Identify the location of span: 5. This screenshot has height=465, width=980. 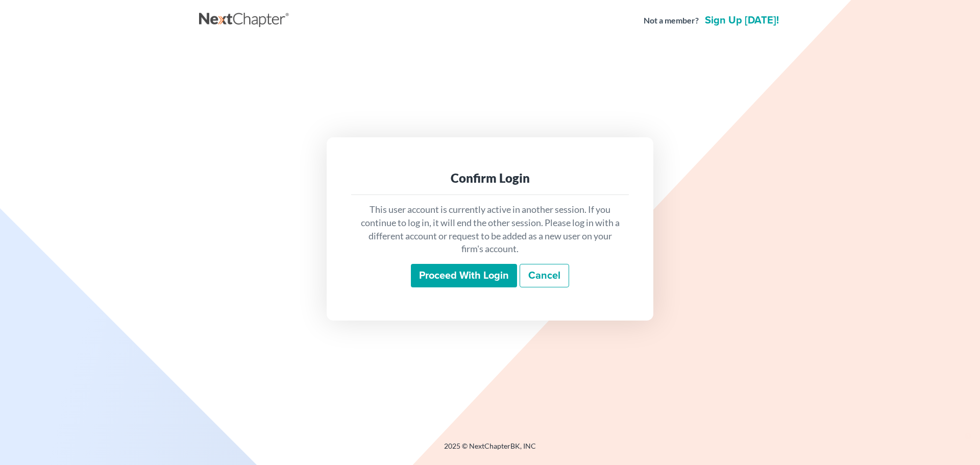
(970, 434).